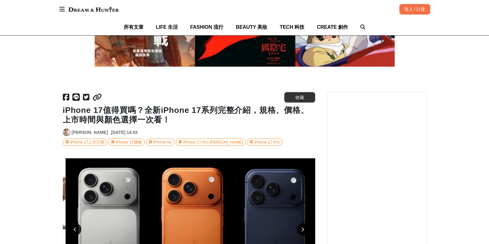  What do you see at coordinates (85, 142) in the screenshot?
I see `a: iPhone 17上市日期` at bounding box center [85, 142].